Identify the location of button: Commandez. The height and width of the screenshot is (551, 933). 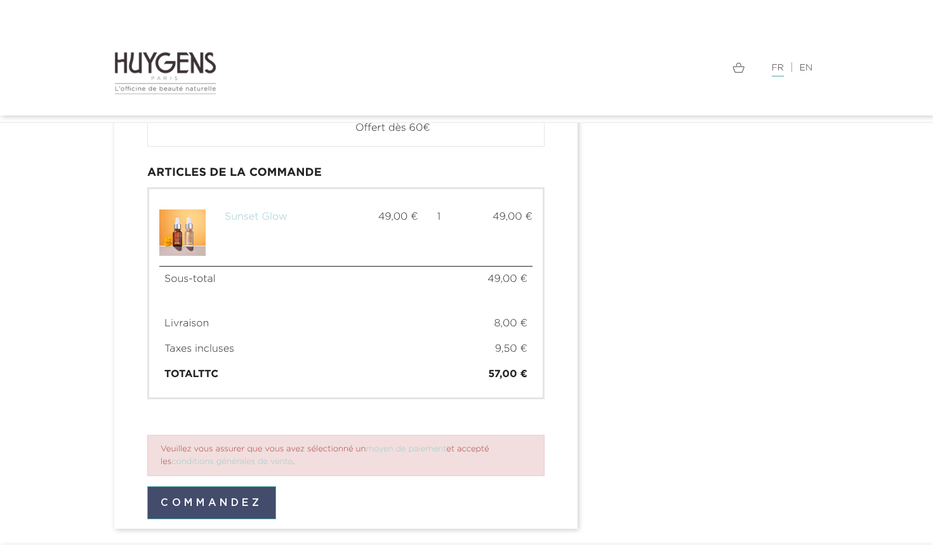
(211, 503).